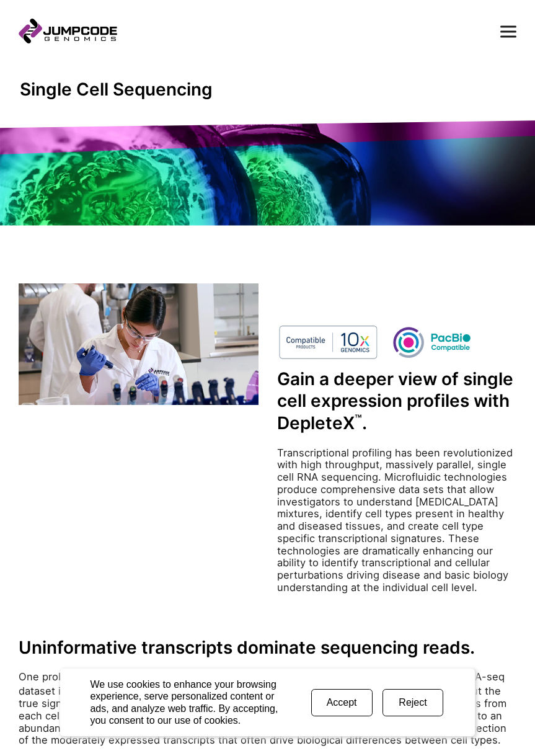 This screenshot has height=756, width=535. What do you see at coordinates (116, 89) in the screenshot?
I see `h1: Single Cell Sequencing` at bounding box center [116, 89].